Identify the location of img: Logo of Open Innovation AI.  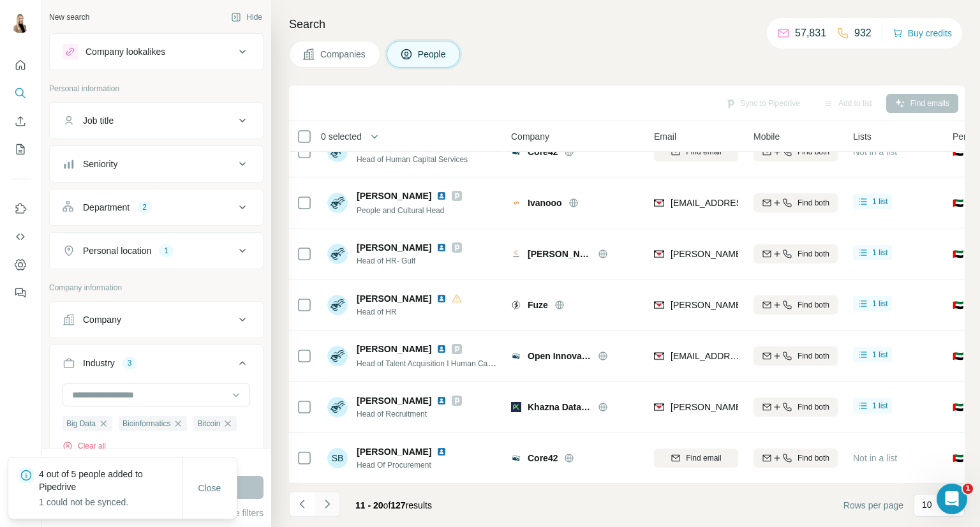
(516, 356).